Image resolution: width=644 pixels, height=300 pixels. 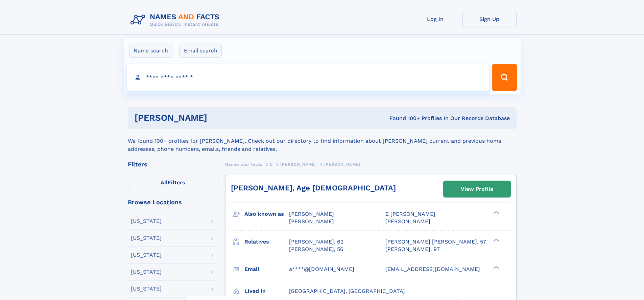 What do you see at coordinates (404, 119) in the screenshot?
I see `div: Found 100+ Profiles In Our Records Database` at bounding box center [404, 119].